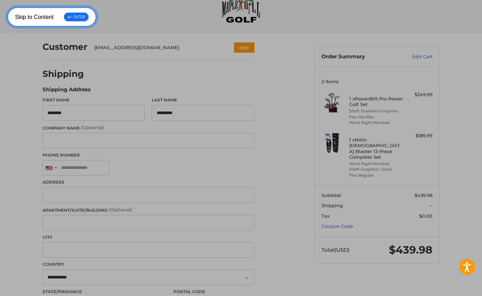 Image resolution: width=482 pixels, height=296 pixels. What do you see at coordinates (336, 250) in the screenshot?
I see `span: Total (USD)` at bounding box center [336, 250].